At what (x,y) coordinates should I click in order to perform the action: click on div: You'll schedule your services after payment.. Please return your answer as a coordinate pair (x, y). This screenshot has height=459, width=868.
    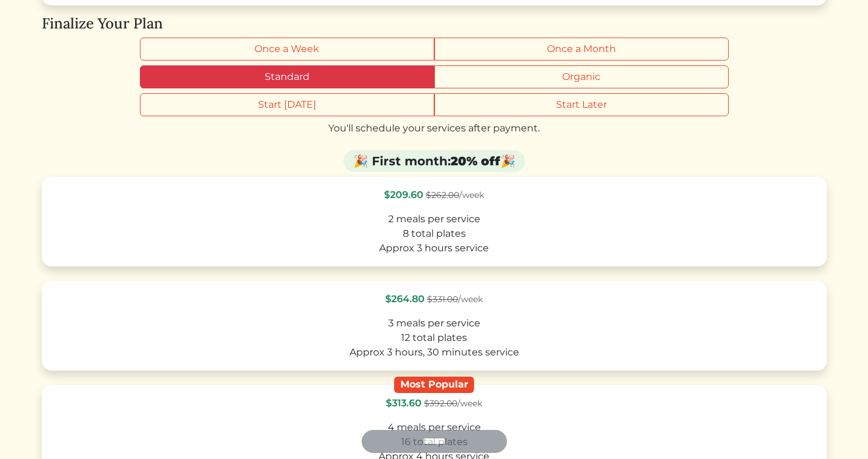
    Looking at the image, I should click on (434, 128).